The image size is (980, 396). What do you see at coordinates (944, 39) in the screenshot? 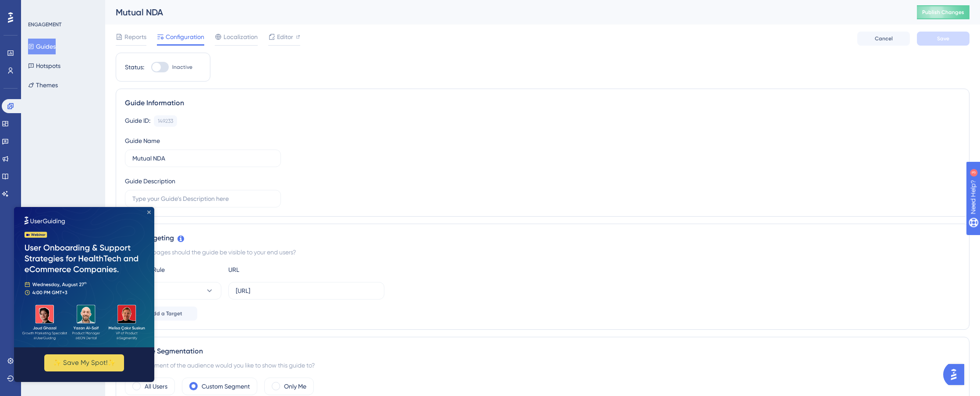
I see `button: Save` at bounding box center [944, 39].